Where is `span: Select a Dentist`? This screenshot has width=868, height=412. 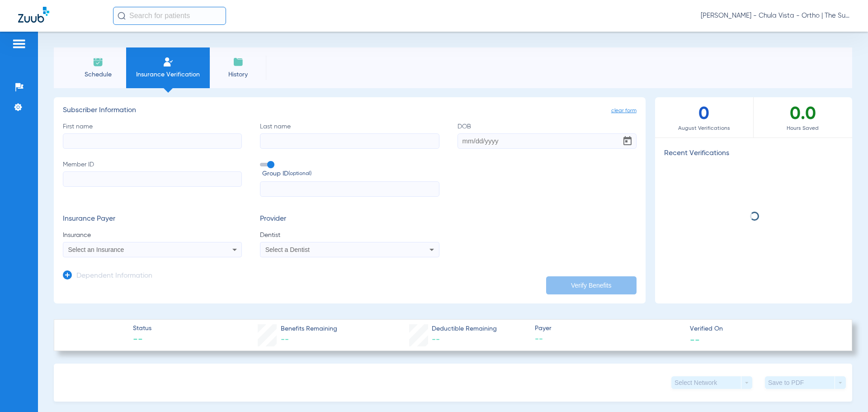 span: Select a Dentist is located at coordinates (288, 250).